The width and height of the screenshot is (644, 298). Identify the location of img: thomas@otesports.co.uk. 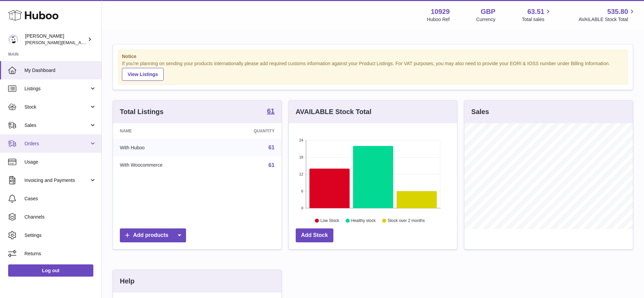
(14, 39).